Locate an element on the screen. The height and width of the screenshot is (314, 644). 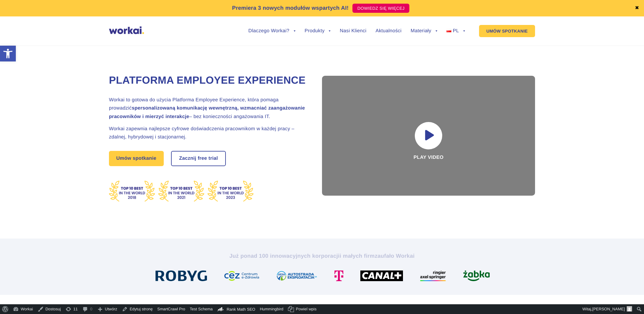
span: 11 is located at coordinates (75, 310).